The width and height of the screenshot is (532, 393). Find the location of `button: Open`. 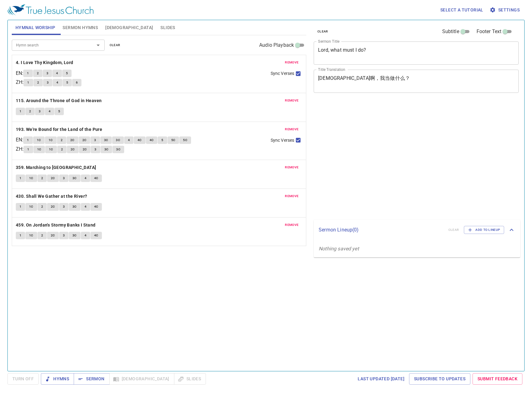

button: Open is located at coordinates (98, 45).